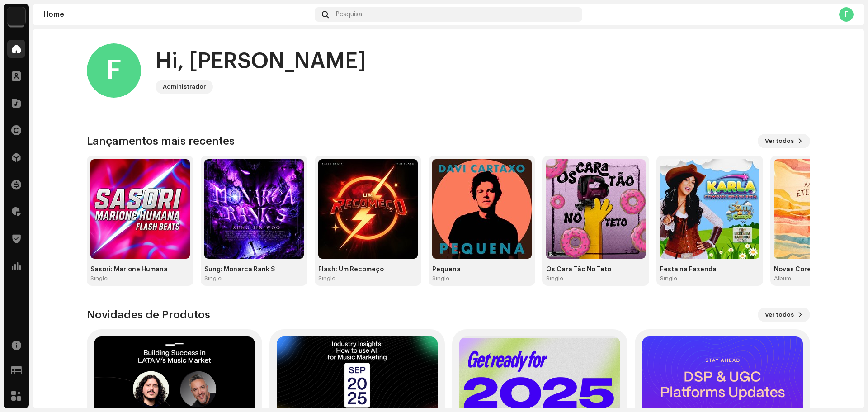 The width and height of the screenshot is (868, 412). Describe the element at coordinates (140, 269) in the screenshot. I see `div: Sasori: Marione Humana` at that location.